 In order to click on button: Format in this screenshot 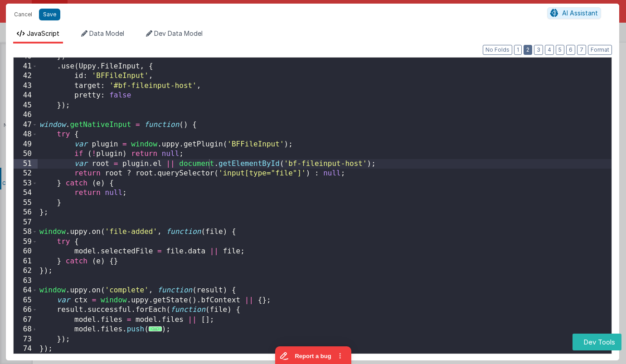, I will do `click(600, 50)`.